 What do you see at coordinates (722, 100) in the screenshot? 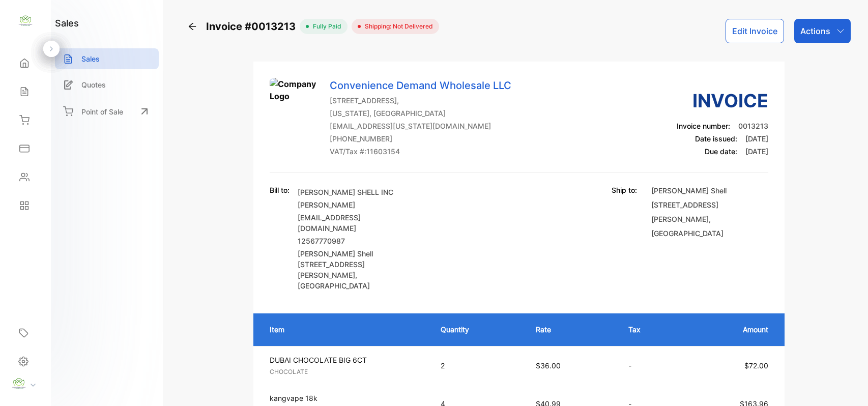
I see `h3: Invoice` at bounding box center [722, 100].